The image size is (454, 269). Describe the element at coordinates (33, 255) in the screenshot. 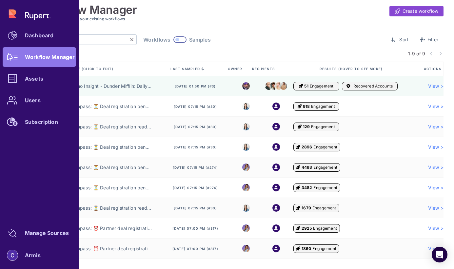

I see `div: Armis` at that location.